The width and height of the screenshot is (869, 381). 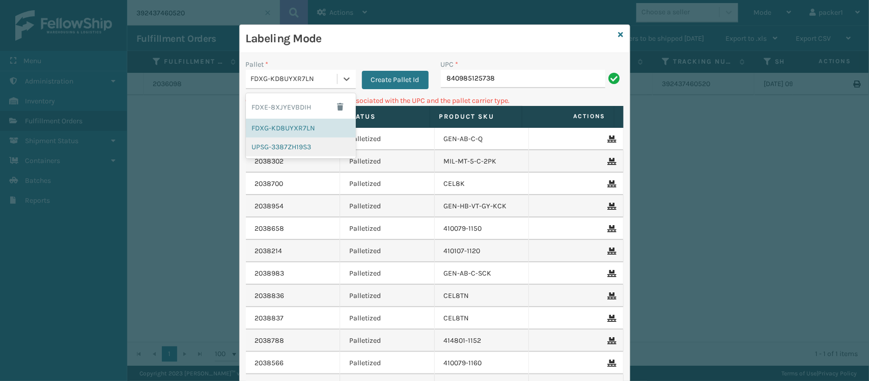 I want to click on td: 410079-1150, so click(x=482, y=228).